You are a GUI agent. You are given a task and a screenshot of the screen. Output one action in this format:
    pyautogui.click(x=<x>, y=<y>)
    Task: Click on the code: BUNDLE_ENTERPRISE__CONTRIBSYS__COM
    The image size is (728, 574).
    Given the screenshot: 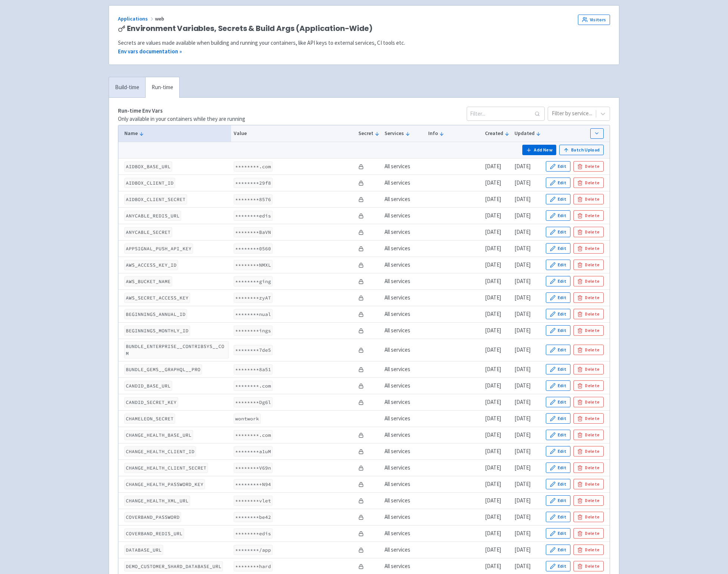 What is the action you would take?
    pyautogui.click(x=177, y=350)
    